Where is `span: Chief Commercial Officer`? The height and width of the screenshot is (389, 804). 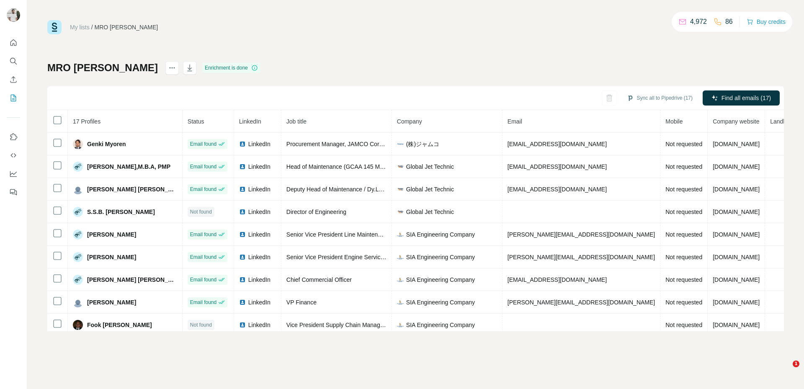
span: Chief Commercial Officer is located at coordinates (319, 280).